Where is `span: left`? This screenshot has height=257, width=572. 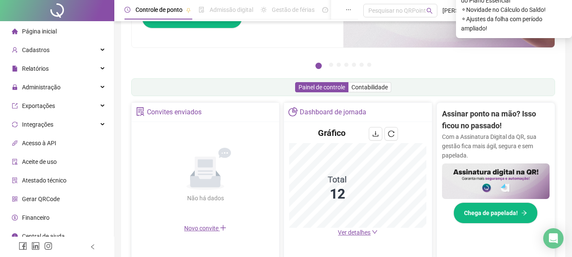 span: left is located at coordinates (93, 247).